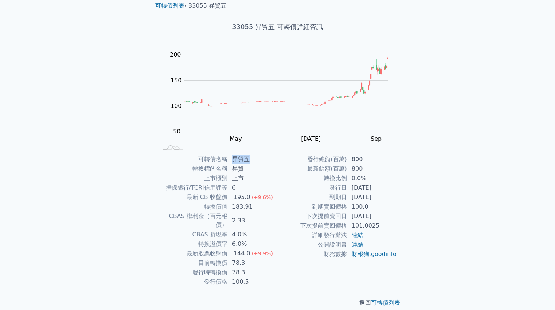 Image resolution: width=555 pixels, height=310 pixels. Describe the element at coordinates (312, 188) in the screenshot. I see `td: 發行日` at that location.